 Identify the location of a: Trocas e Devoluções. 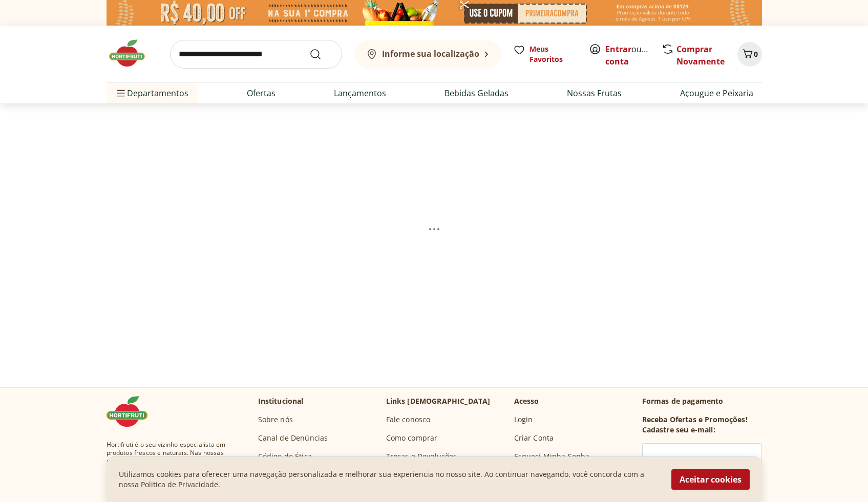
(421, 457).